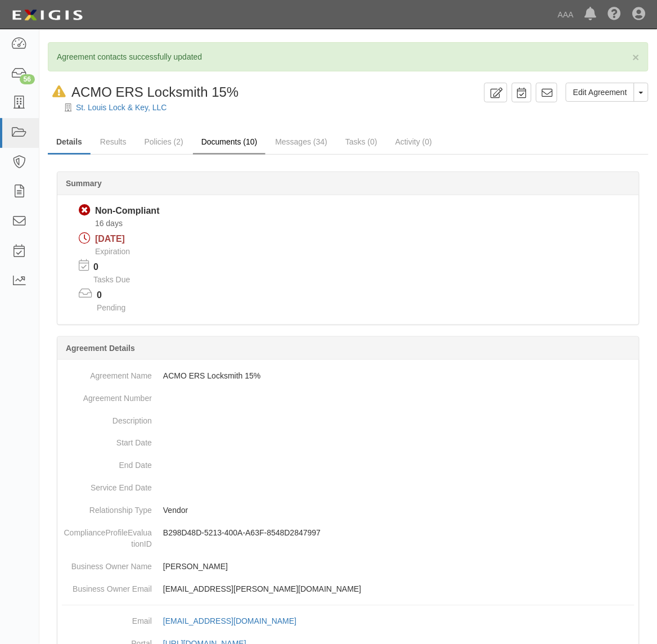 The image size is (657, 644). I want to click on dt: Start Date, so click(107, 440).